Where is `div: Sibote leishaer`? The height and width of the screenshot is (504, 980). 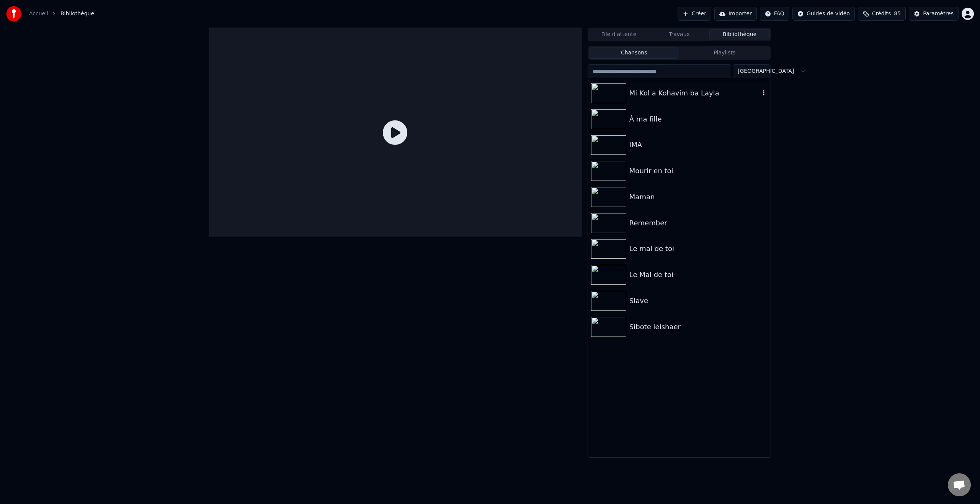
div: Sibote leishaer is located at coordinates (699, 327).